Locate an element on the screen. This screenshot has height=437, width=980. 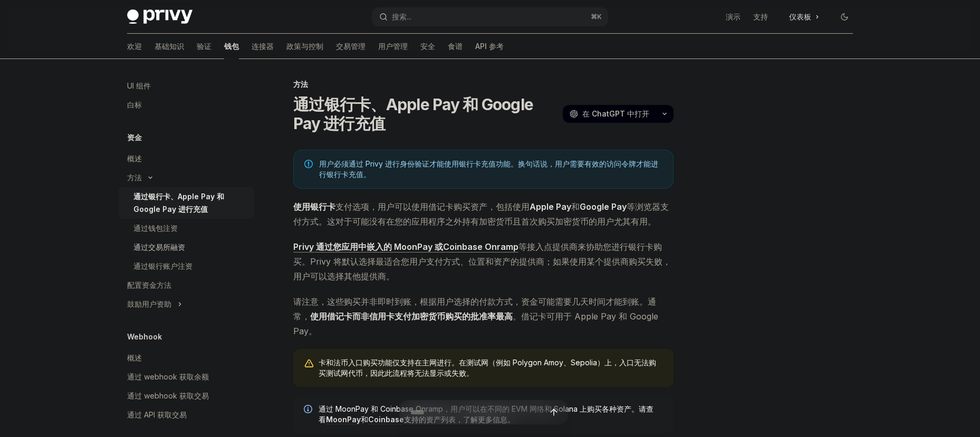
a: Privy 通过您应用中嵌入的 MoonPay 或Coinbase Onramp is located at coordinates (405, 247).